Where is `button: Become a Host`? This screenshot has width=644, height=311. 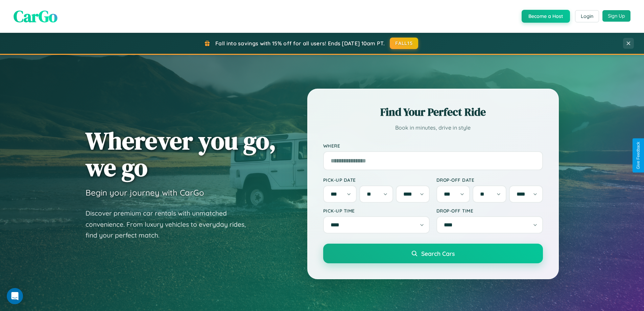 button: Become a Host is located at coordinates (545, 16).